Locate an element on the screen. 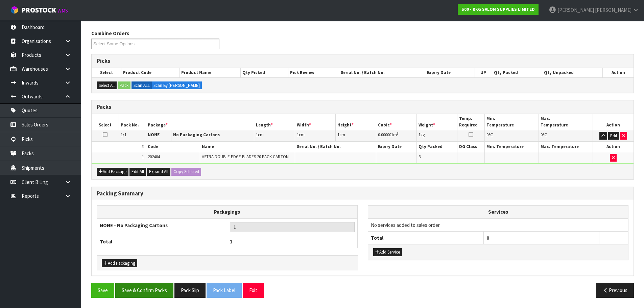  button: Pack Label is located at coordinates (224, 290).